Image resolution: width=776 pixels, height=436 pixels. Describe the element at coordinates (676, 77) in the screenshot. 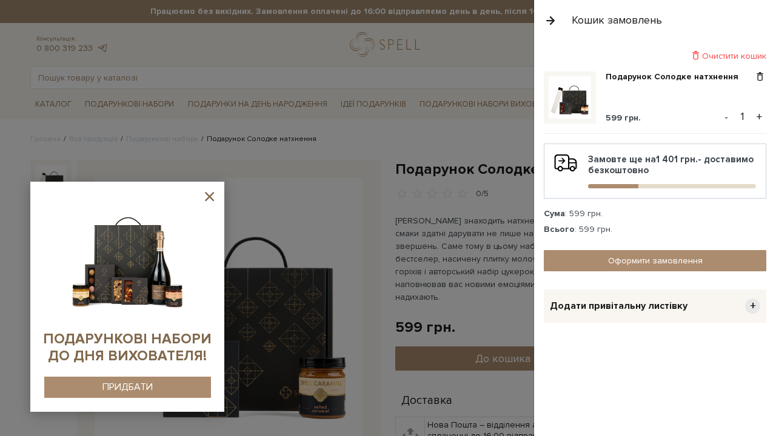

I see `a: Подарунок Солодке натхнення` at that location.